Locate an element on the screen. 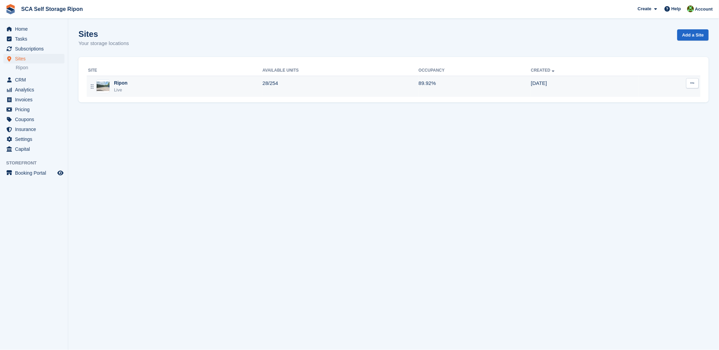 Image resolution: width=719 pixels, height=350 pixels. span: Coupons is located at coordinates (35, 119).